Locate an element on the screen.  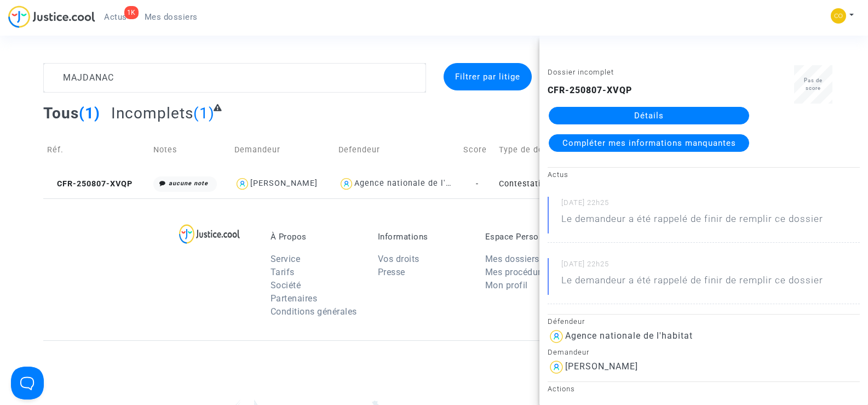
a: Vos droits is located at coordinates (399, 259).